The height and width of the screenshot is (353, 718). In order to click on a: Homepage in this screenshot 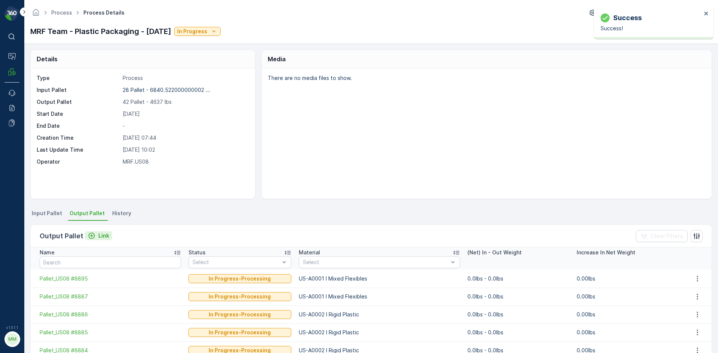, I will do `click(36, 14)`.